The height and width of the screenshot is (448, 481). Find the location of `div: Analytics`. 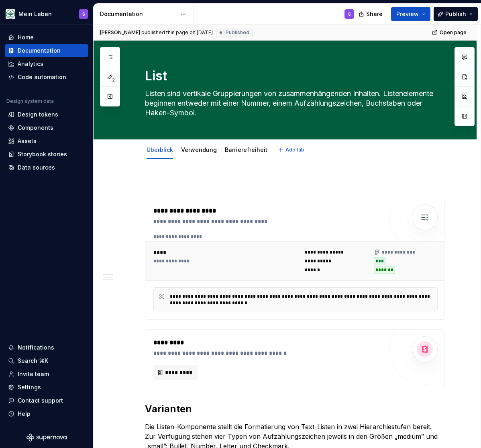

div: Analytics is located at coordinates (31, 64).